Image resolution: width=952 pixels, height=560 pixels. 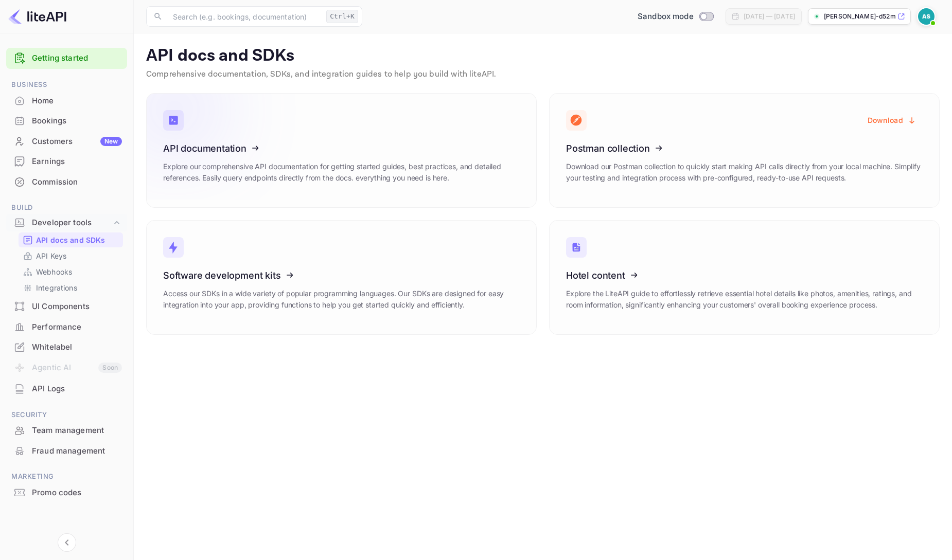 What do you see at coordinates (70, 287) in the screenshot?
I see `a: Integrations` at bounding box center [70, 287].